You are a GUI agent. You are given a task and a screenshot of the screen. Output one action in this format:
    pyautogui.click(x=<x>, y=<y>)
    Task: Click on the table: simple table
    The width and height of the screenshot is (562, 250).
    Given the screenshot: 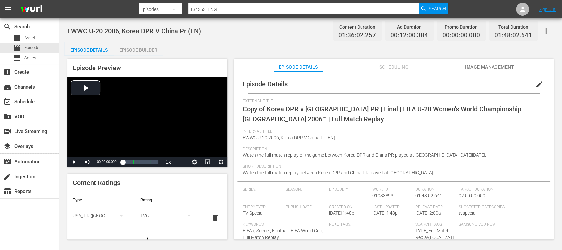 What is the action you would take?
    pyautogui.click(x=147, y=210)
    